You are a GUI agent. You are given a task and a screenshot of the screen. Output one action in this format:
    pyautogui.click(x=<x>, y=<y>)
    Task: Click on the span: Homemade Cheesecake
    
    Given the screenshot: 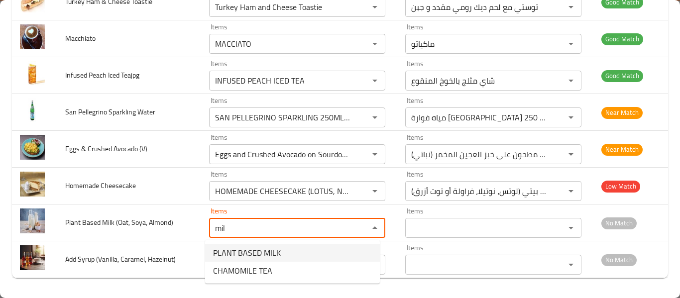 What is the action you would take?
    pyautogui.click(x=100, y=186)
    